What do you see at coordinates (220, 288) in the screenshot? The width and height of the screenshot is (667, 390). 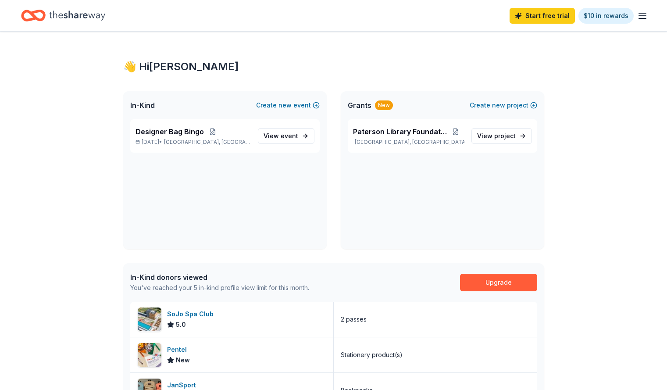 I see `div: You've reached your 5 in-kind profile view limit for this month.` at bounding box center [220, 288].